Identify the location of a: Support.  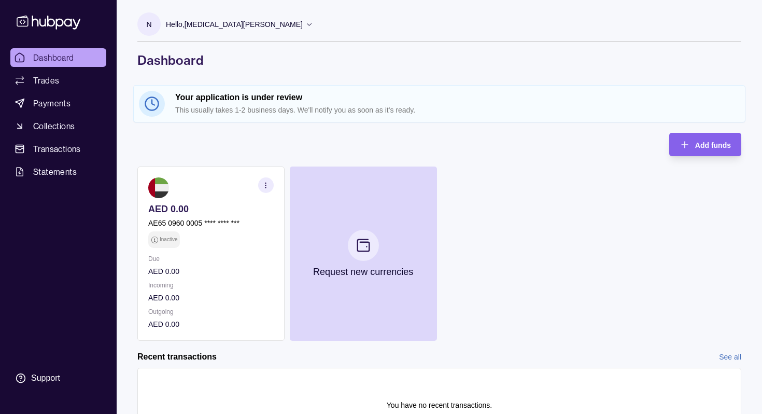
(58, 378).